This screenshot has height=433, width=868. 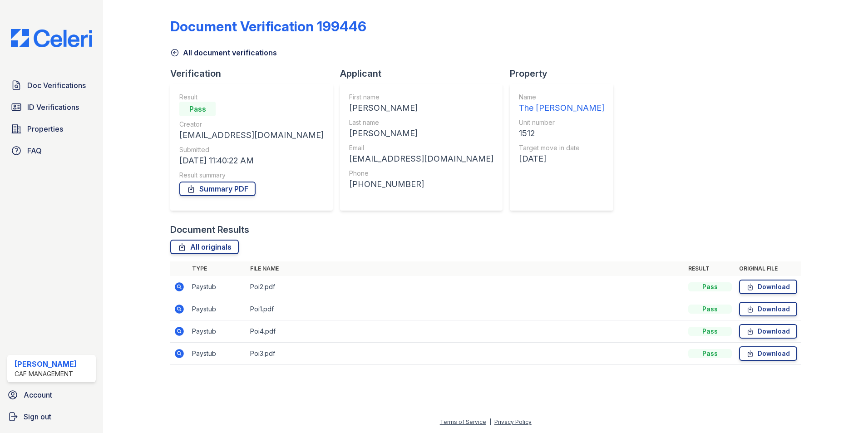 I want to click on a: Terms of Service, so click(x=463, y=422).